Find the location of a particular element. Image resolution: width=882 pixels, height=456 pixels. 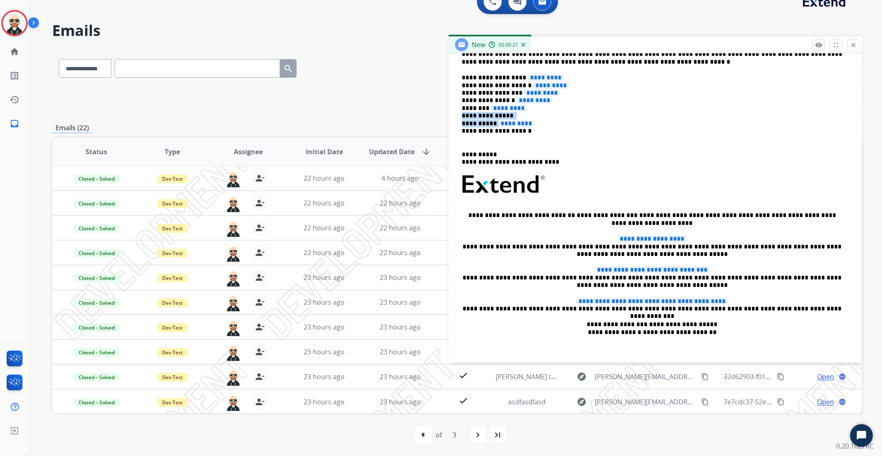

button: Start Chat is located at coordinates (861, 435).